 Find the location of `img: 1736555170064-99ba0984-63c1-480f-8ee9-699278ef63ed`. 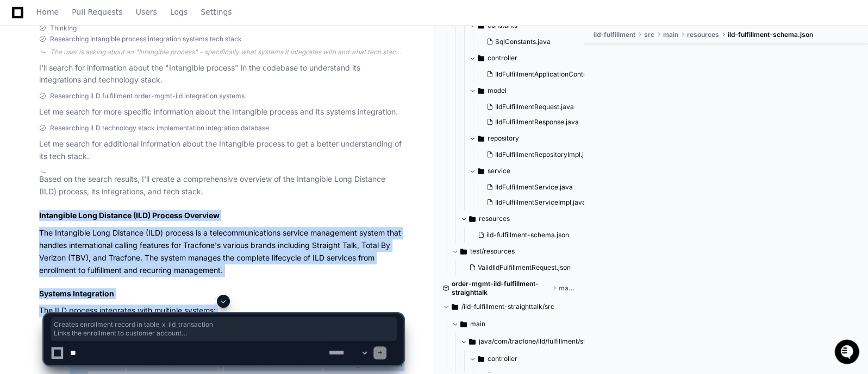

img: 1736555170064-99ba0984-63c1-480f-8ee9-699278ef63ed is located at coordinates (20, 91).